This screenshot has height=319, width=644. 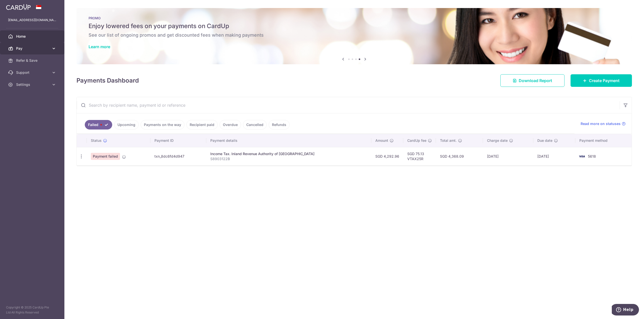 I want to click on a: Payments on the way, so click(x=163, y=125).